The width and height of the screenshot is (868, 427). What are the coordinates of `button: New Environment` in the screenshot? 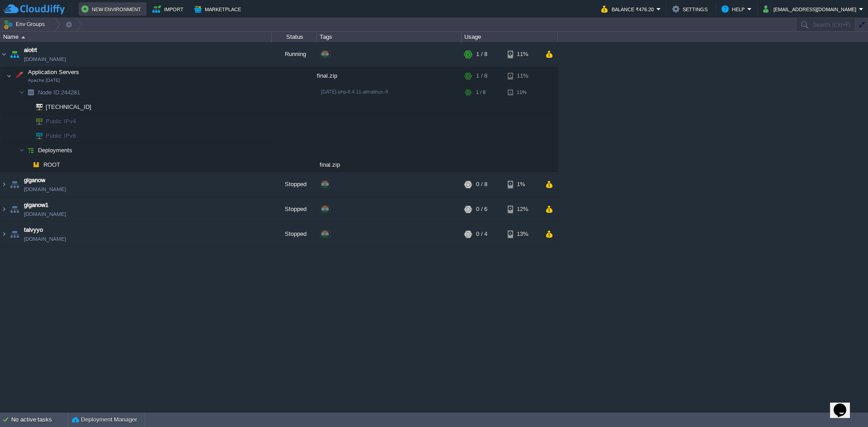 It's located at (112, 9).